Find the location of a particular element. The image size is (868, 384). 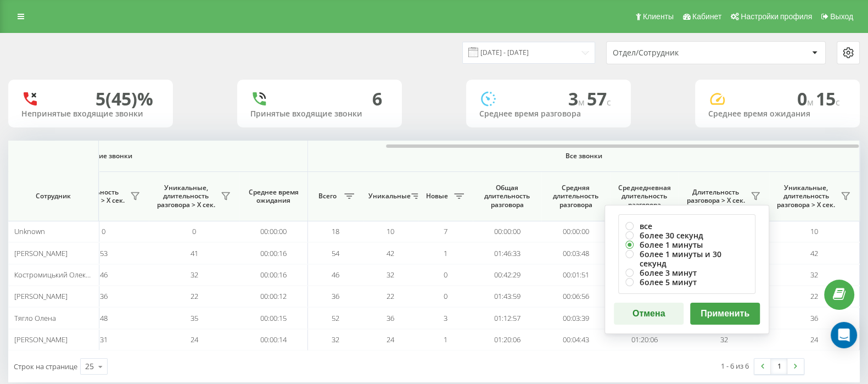

span: Строк на странице is located at coordinates (46, 366).